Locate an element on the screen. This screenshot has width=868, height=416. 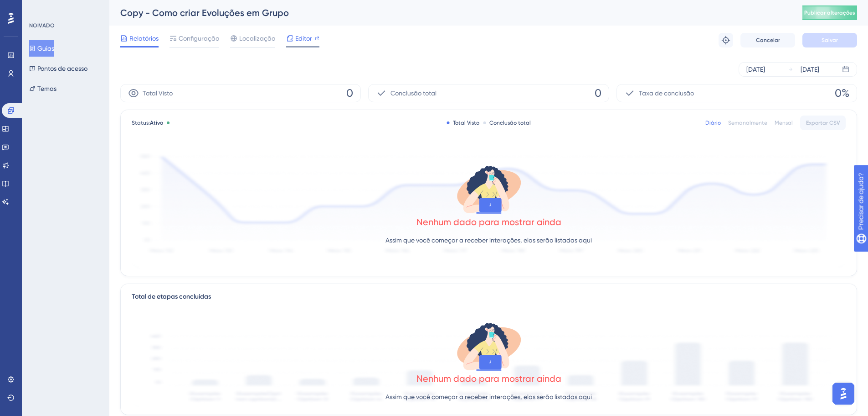
font: Relatórios is located at coordinates (144, 39).